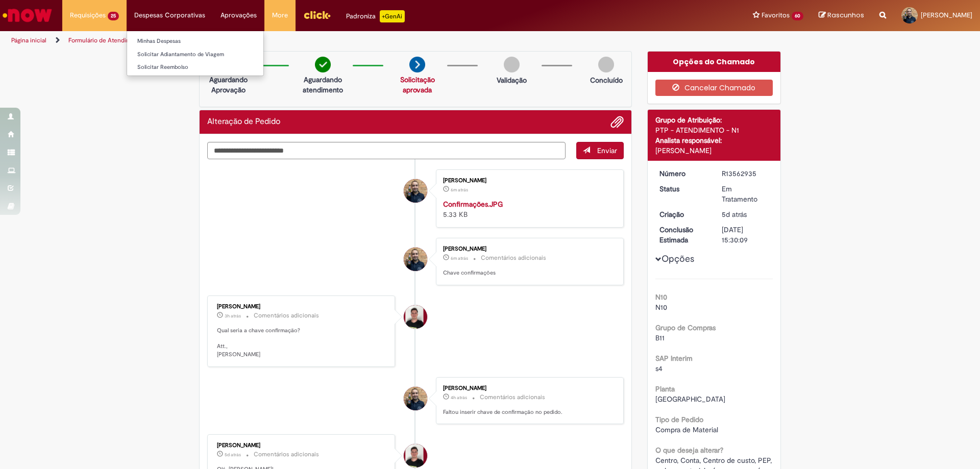 The width and height of the screenshot is (980, 469). What do you see at coordinates (114, 16) in the screenshot?
I see `span: 25` at bounding box center [114, 16].